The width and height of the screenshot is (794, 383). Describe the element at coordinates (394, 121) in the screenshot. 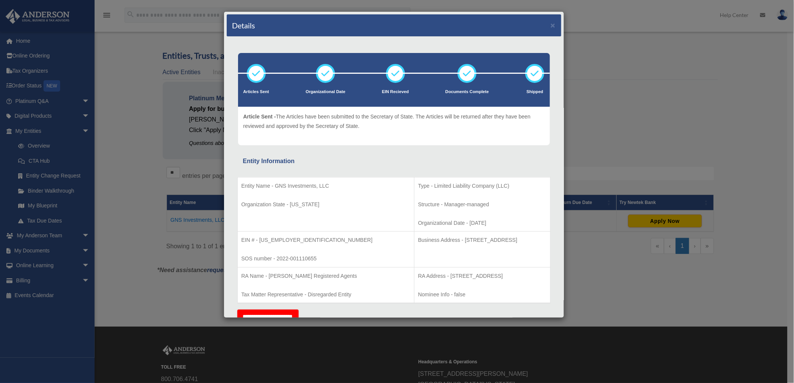

I see `p: The Articles have been submitted to the Secretary of State. The Articles will be returned after t...` at that location.